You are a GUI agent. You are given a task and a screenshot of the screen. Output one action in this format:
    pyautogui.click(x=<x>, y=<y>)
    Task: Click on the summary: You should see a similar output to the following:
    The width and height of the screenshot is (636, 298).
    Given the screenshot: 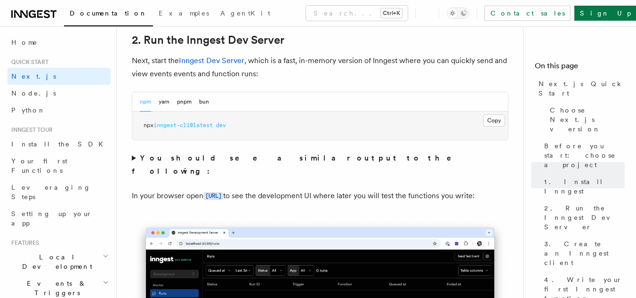 What is the action you would take?
    pyautogui.click(x=320, y=165)
    